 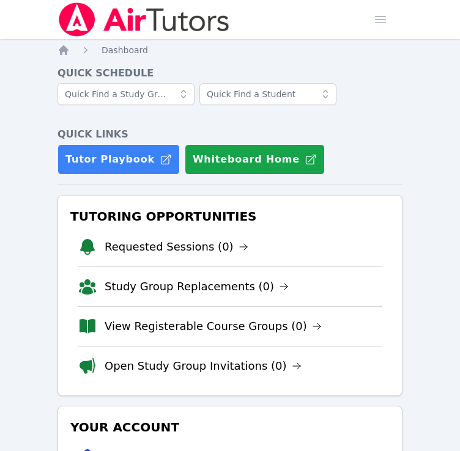 I want to click on img: Air Tutors, so click(x=144, y=20).